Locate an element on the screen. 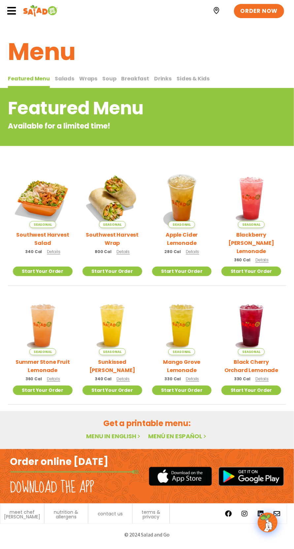 The width and height of the screenshot is (294, 549). span: Soup is located at coordinates (109, 78).